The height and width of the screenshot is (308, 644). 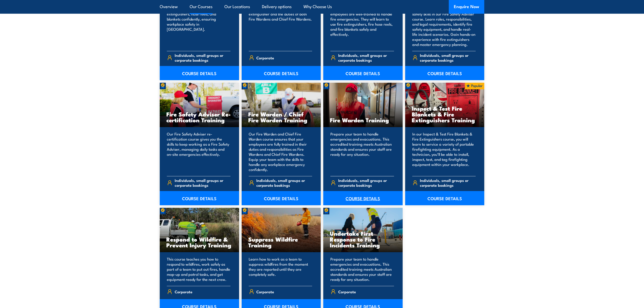 I want to click on h3: Respond to Wildfire & Prevent Injury Training, so click(x=199, y=242).